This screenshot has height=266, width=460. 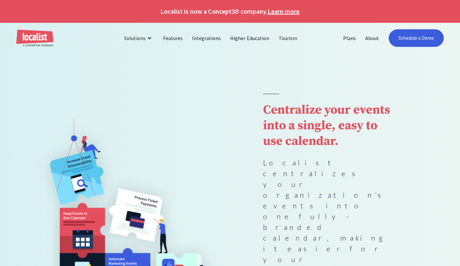 I want to click on a: Integrations, so click(x=206, y=38).